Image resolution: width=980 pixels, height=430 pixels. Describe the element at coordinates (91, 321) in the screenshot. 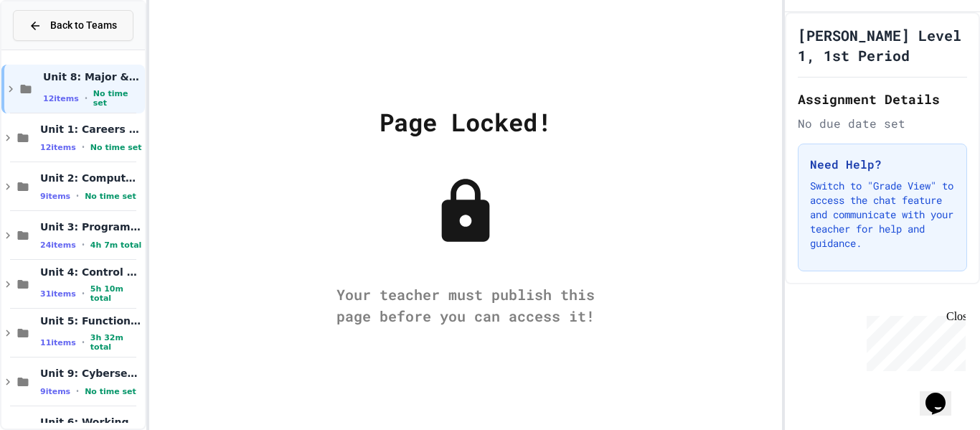

I see `span: Unit 5: Functions and Data Structures` at that location.